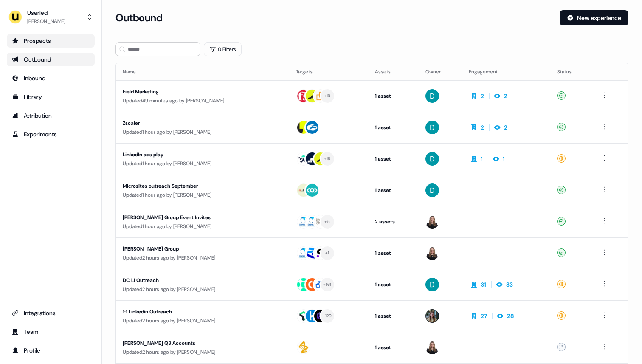 This screenshot has width=642, height=364. Describe the element at coordinates (51, 59) in the screenshot. I see `div: Outbound` at that location.